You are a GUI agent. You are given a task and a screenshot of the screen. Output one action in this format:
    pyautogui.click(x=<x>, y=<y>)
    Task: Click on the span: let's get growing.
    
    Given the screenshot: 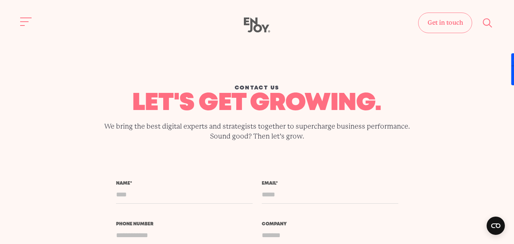 What is the action you would take?
    pyautogui.click(x=256, y=103)
    